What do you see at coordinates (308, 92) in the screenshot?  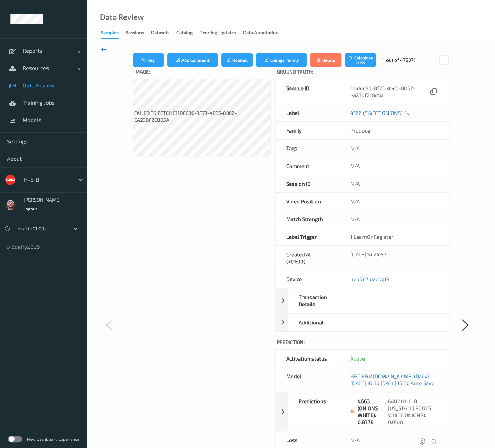 I see `div: Sample ID` at bounding box center [308, 92].